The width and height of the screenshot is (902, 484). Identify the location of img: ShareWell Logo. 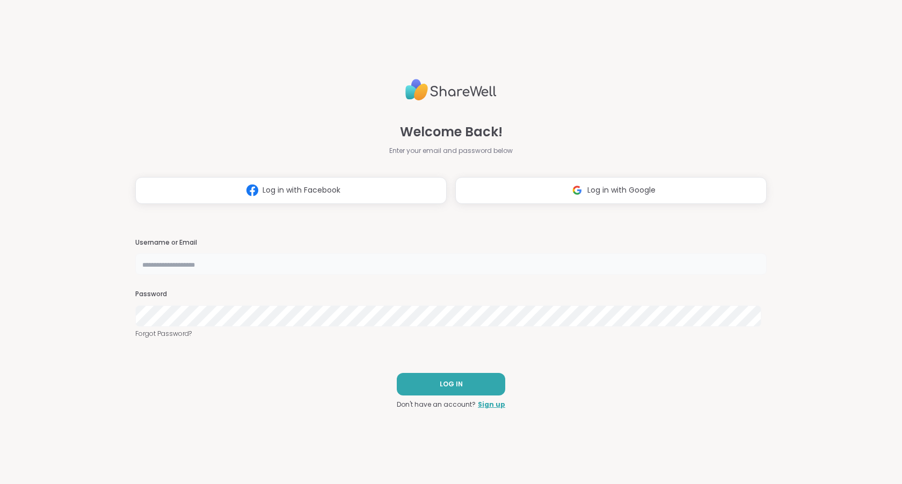
(451, 90).